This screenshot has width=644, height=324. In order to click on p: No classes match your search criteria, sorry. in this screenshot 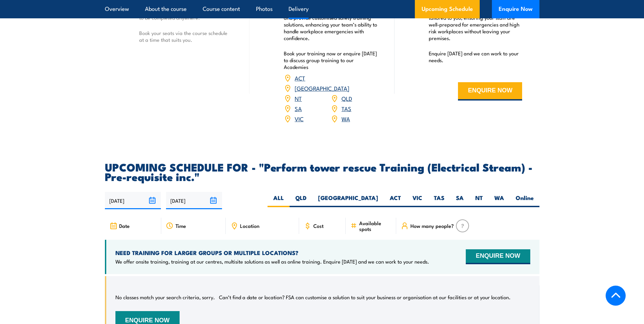, I will do `click(165, 297)`.